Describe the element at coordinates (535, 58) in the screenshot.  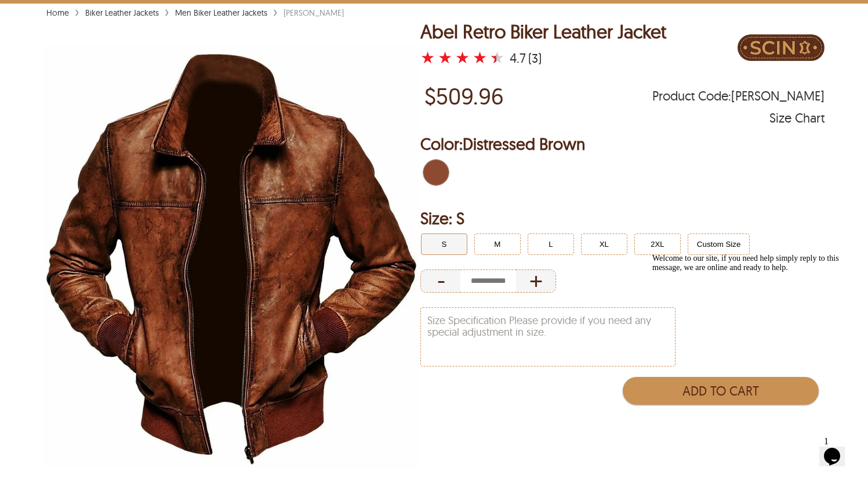
I see `div: (3)` at that location.